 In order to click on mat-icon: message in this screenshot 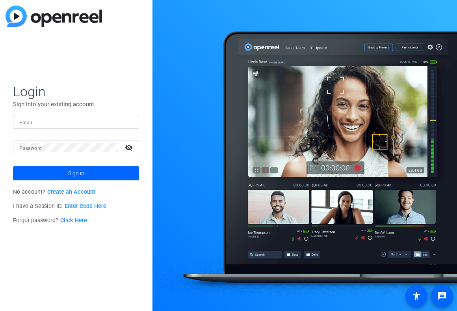, I will do `click(442, 296)`.